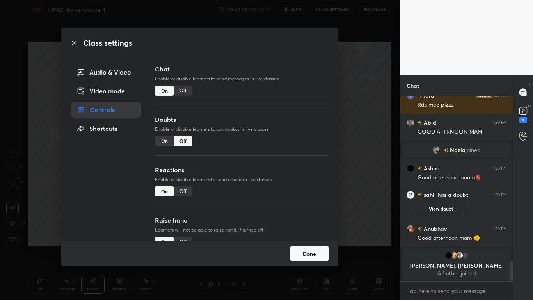  I want to click on h3: Doubts, so click(242, 119).